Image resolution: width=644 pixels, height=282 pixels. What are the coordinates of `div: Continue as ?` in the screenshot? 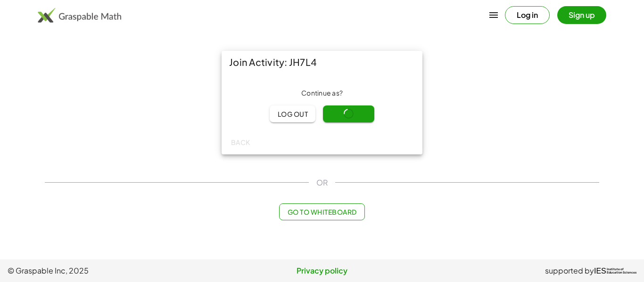 It's located at (322, 93).